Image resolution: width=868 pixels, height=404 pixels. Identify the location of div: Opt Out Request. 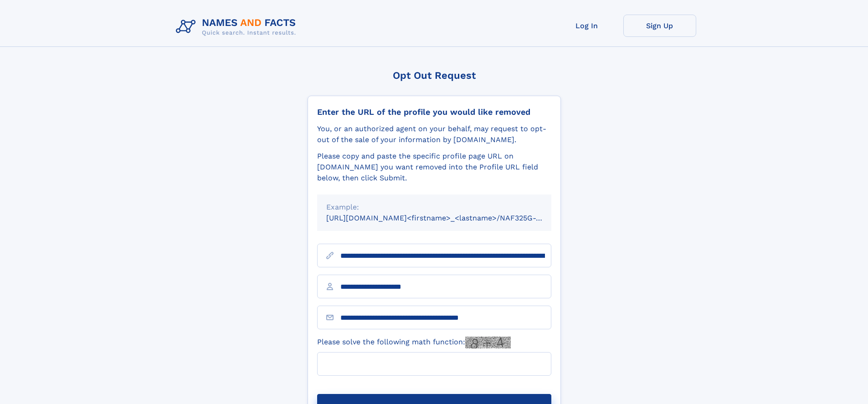
(434, 75).